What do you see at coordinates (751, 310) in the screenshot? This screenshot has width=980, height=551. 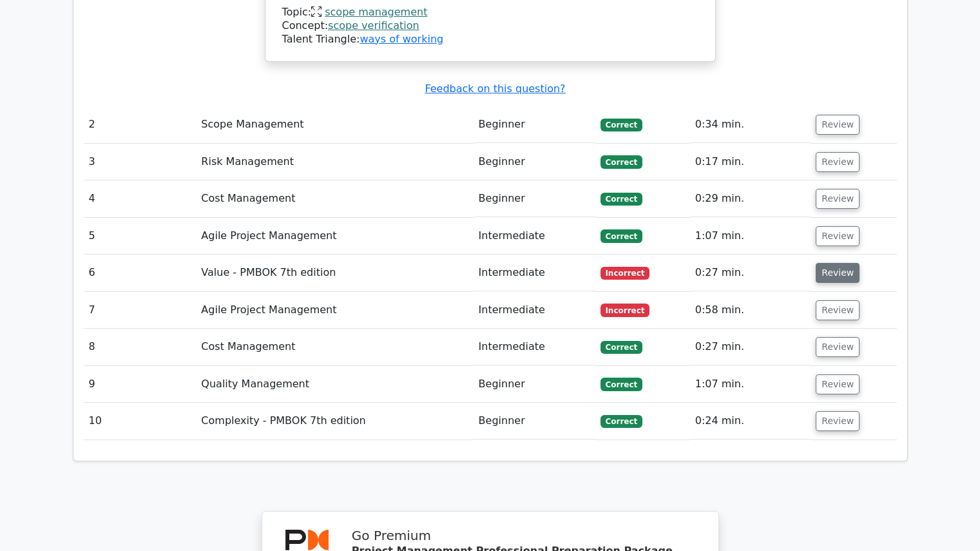 I see `td: 0:58 min.` at bounding box center [751, 310].